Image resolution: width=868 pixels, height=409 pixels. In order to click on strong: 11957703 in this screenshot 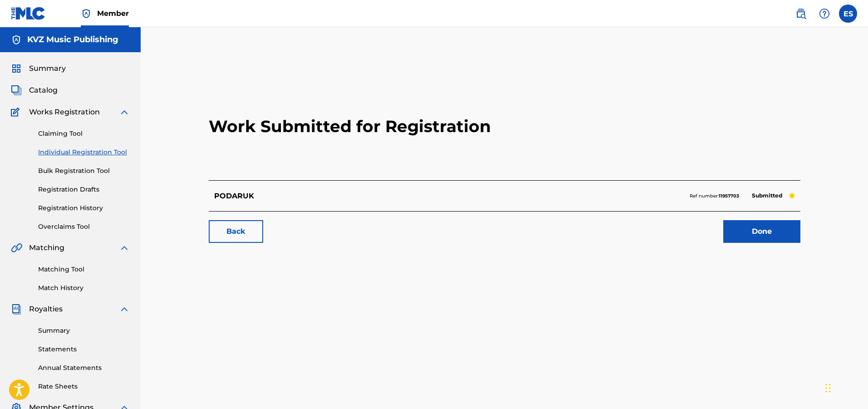, I will do `click(729, 196)`.